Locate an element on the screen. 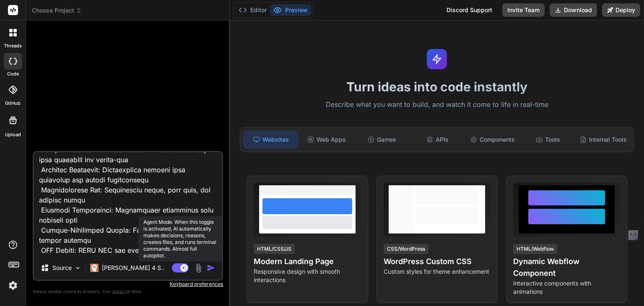  h4: WordPress Custom CSS is located at coordinates (437, 261).